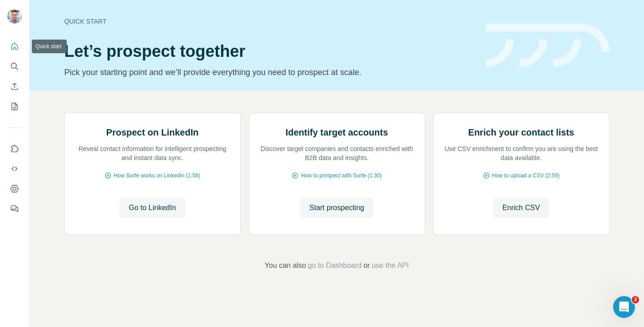 This screenshot has width=644, height=327. What do you see at coordinates (337, 133) in the screenshot?
I see `h2: Identify target accounts` at bounding box center [337, 133].